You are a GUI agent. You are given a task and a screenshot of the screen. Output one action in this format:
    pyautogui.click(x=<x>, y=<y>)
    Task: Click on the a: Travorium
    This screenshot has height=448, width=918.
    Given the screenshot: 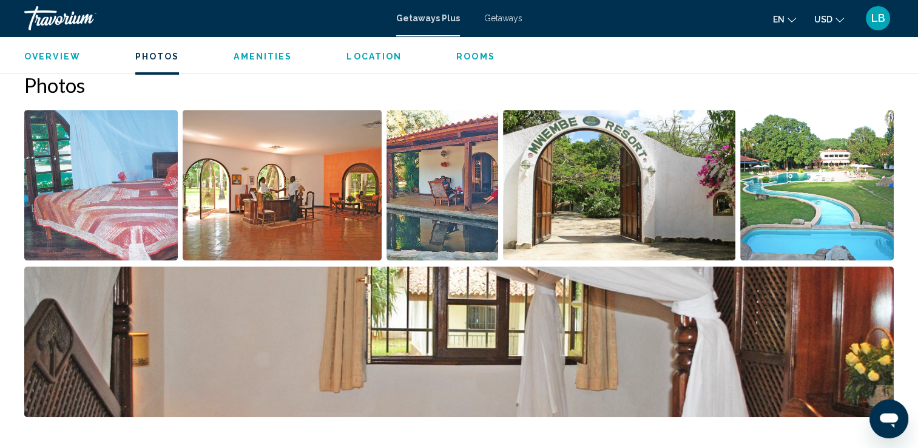 What is the action you would take?
    pyautogui.click(x=204, y=18)
    